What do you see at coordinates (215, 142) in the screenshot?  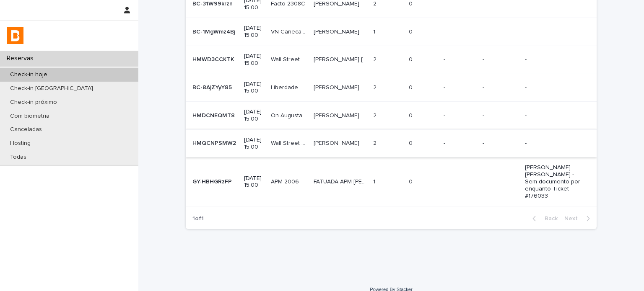 I see `p: HMQCNPSMW2` at bounding box center [215, 142].